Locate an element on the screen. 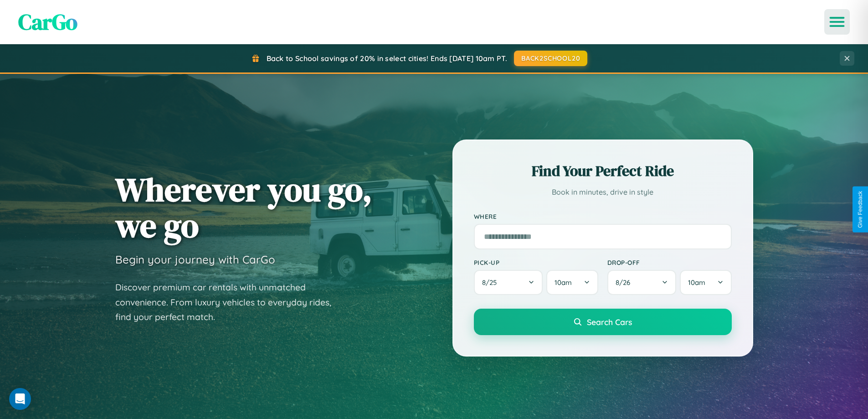 The image size is (868, 419). label: Drop-off is located at coordinates (669, 262).